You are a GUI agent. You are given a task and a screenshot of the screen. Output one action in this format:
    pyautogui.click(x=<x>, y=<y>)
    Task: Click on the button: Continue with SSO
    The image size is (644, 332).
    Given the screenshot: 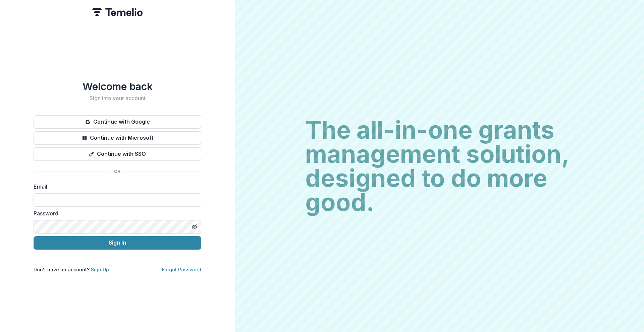 What is the action you would take?
    pyautogui.click(x=117, y=154)
    